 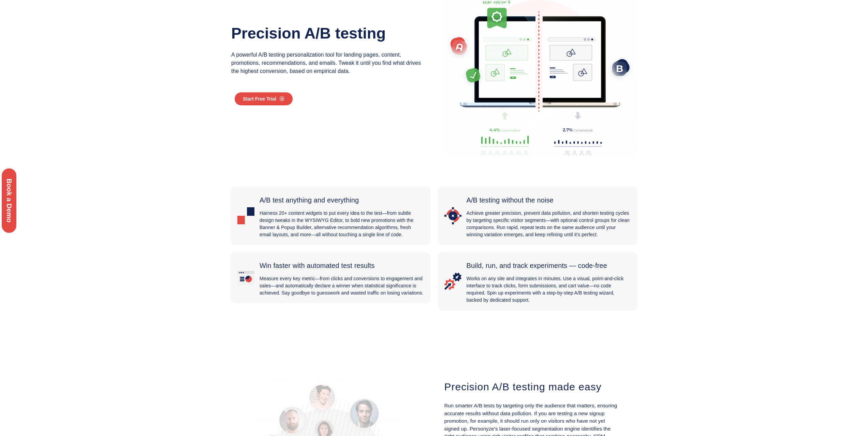 I want to click on span: Build, run, and track experiments — code-free, so click(x=537, y=265).